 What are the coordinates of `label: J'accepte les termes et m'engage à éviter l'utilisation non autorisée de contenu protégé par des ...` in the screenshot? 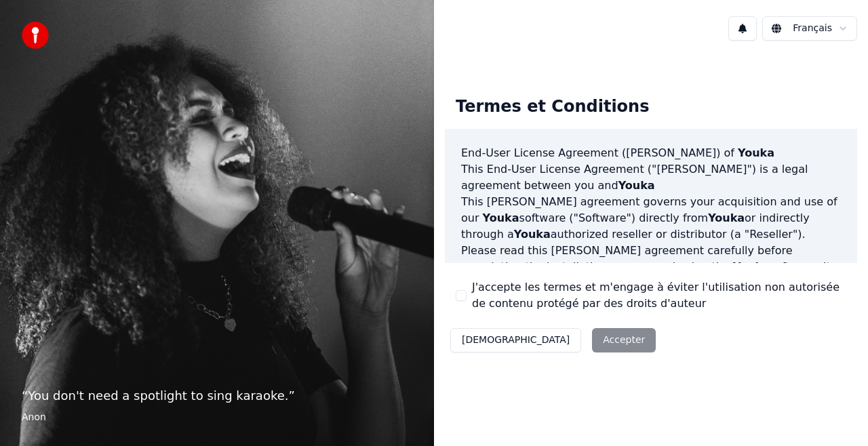 It's located at (659, 296).